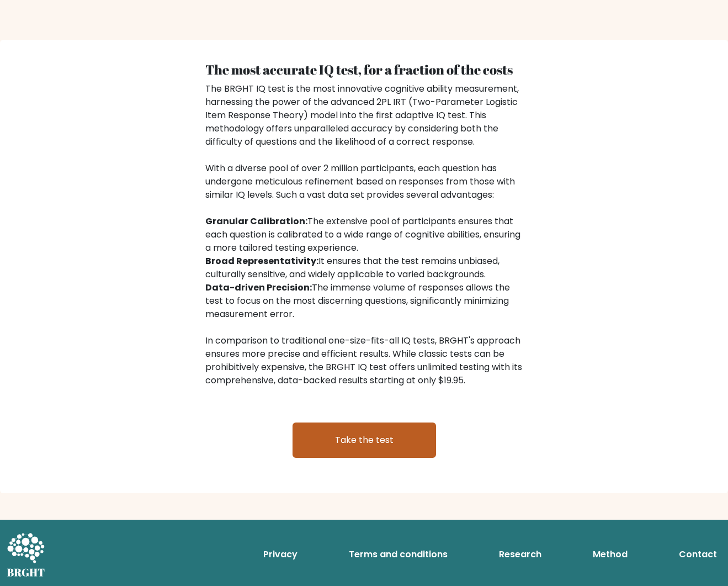  What do you see at coordinates (256, 221) in the screenshot?
I see `b: Granular Calibration:` at bounding box center [256, 221].